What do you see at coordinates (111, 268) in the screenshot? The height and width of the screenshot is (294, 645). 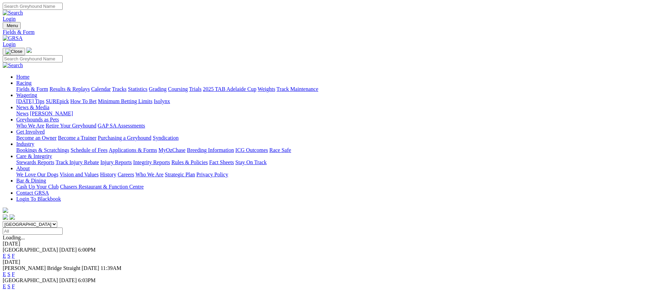 I see `span: 11:39AM` at bounding box center [111, 268].